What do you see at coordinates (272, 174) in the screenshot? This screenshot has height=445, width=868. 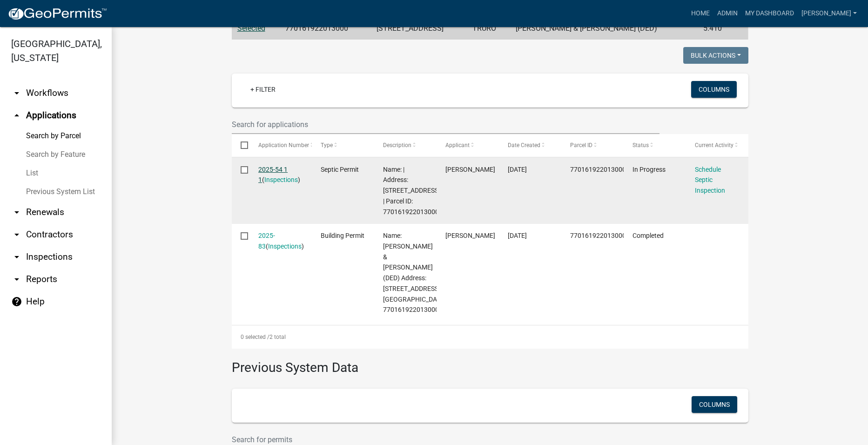 I see `a: 2025-54 1 1` at bounding box center [272, 174].